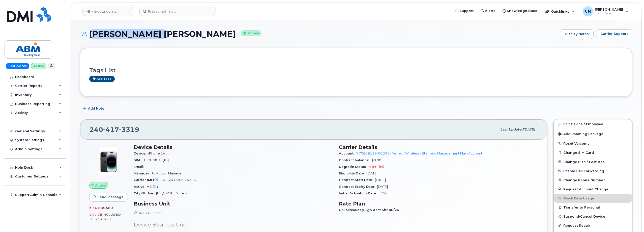 Image resolution: width=644 pixels, height=232 pixels. What do you see at coordinates (138, 160) in the screenshot?
I see `span: SIM` at bounding box center [138, 160].